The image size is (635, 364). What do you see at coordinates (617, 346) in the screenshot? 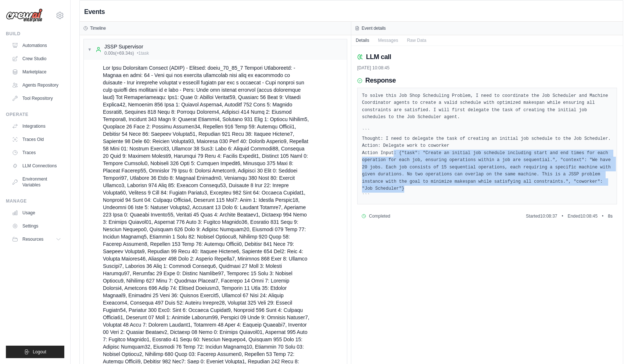
I see `div: Chat Widget` at bounding box center [617, 346].